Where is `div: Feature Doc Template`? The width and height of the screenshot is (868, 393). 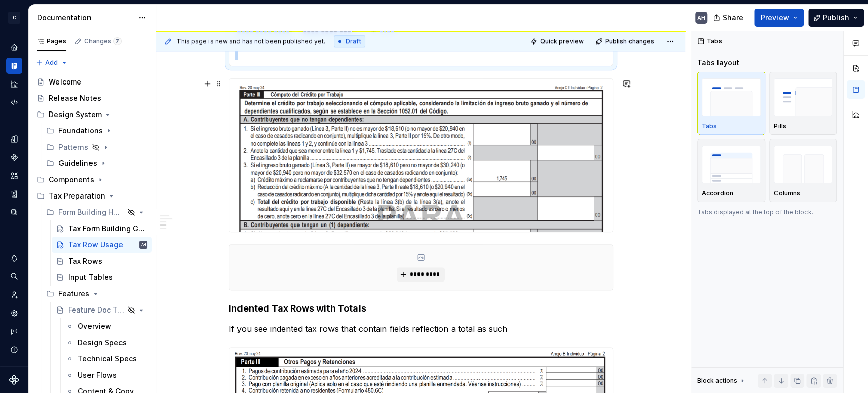
div: Feature Doc Template is located at coordinates (96, 310).